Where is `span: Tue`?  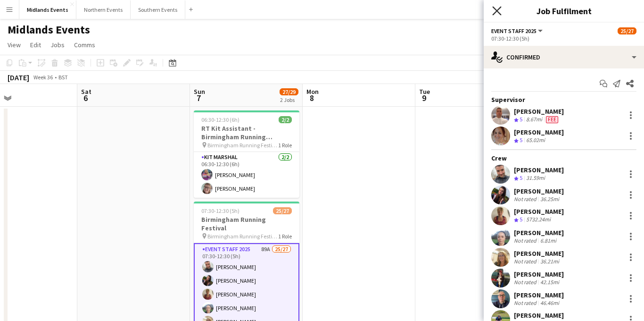
span: Tue is located at coordinates (425, 91).